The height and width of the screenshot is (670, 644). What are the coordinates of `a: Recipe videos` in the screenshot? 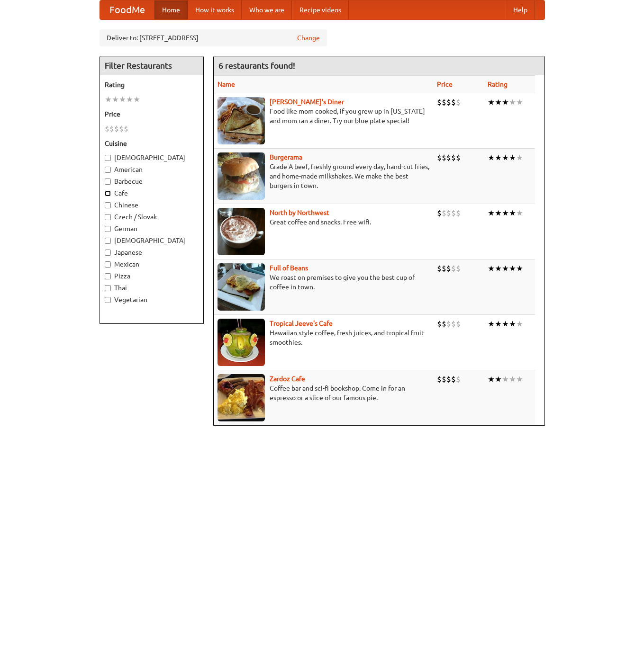 It's located at (320, 10).